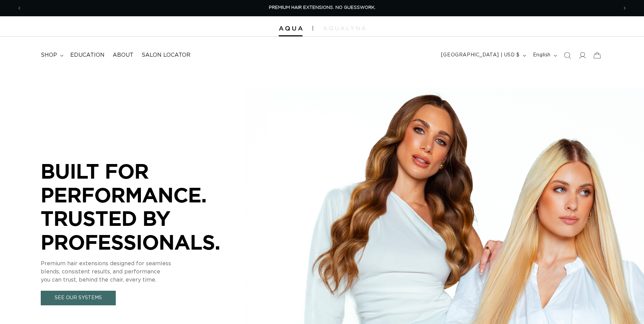 The height and width of the screenshot is (324, 644). Describe the element at coordinates (624, 8) in the screenshot. I see `button: Next announcement` at that location.